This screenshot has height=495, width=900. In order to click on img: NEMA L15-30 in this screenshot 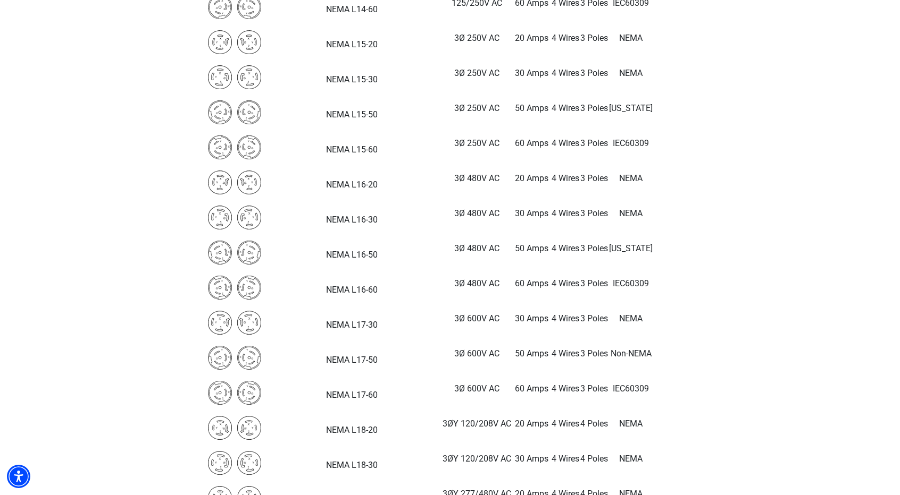, I will do `click(234, 77)`.